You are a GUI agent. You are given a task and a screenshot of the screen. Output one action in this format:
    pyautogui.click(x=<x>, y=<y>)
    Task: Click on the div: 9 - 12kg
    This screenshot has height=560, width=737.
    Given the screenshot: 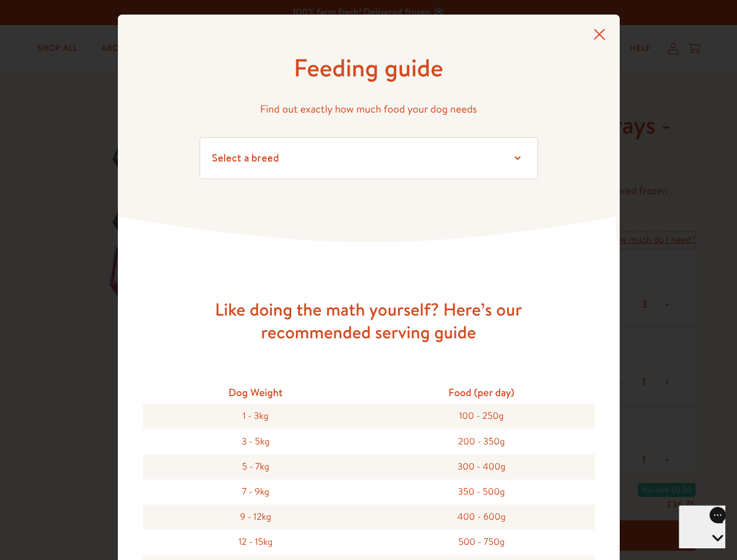 What is the action you would take?
    pyautogui.click(x=256, y=517)
    